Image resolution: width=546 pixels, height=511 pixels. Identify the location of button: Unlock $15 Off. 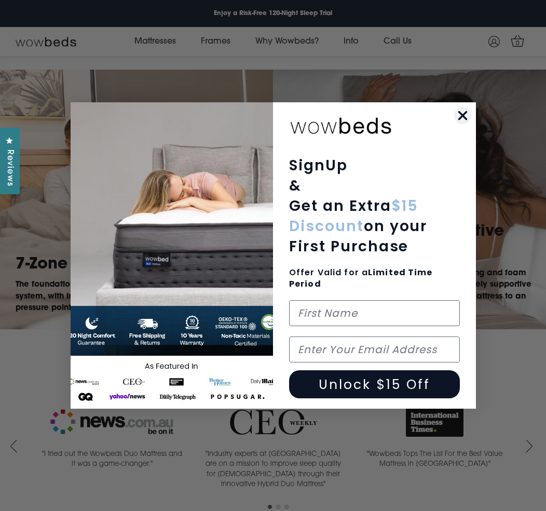
(374, 384).